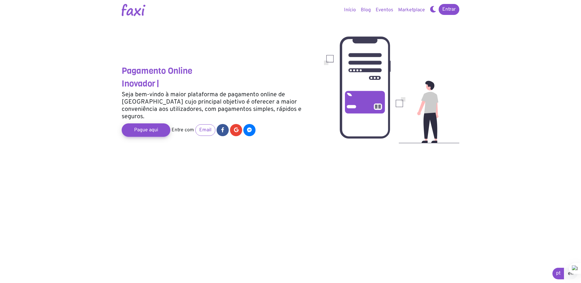 The image size is (581, 283). I want to click on a: Início, so click(350, 10).